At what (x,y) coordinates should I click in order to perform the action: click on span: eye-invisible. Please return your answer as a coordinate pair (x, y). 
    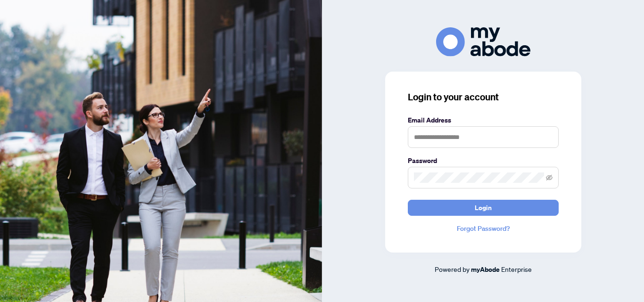
    Looking at the image, I should click on (549, 178).